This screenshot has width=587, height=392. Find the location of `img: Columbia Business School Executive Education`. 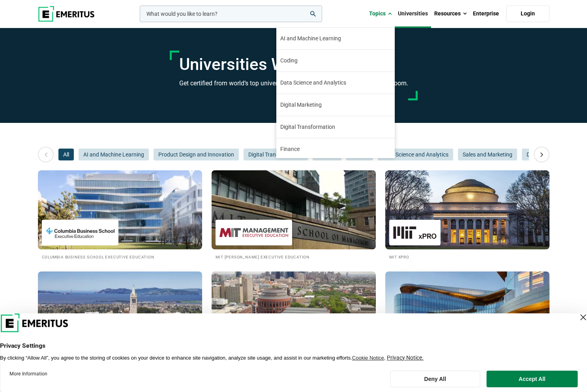

img: Columbia Business School Executive Education is located at coordinates (80, 232).